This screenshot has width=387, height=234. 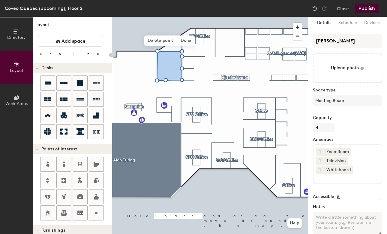 What do you see at coordinates (73, 54) in the screenshot?
I see `div: Resize` at bounding box center [73, 54].